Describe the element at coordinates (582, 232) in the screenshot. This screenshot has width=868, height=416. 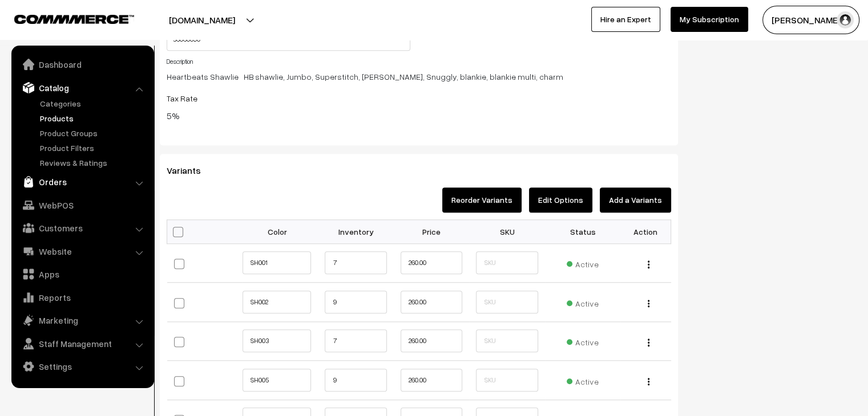
I see `th: Status` at that location.